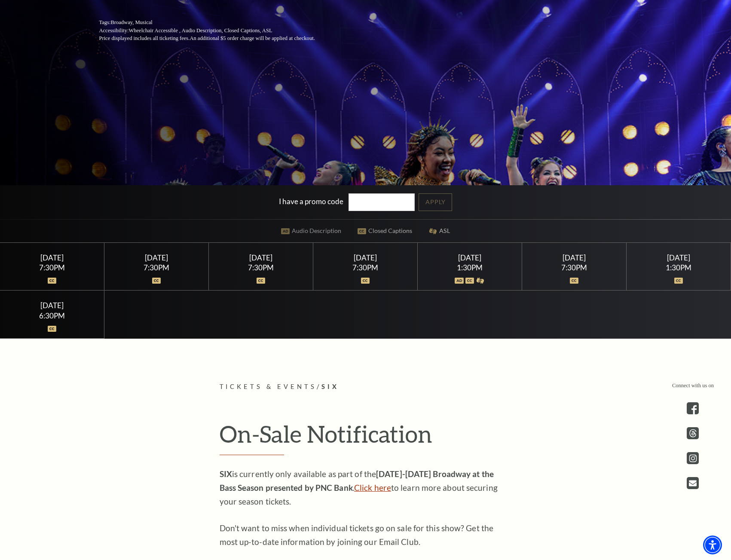  Describe the element at coordinates (693, 433) in the screenshot. I see `a: threads.com - open in a new tab` at that location.